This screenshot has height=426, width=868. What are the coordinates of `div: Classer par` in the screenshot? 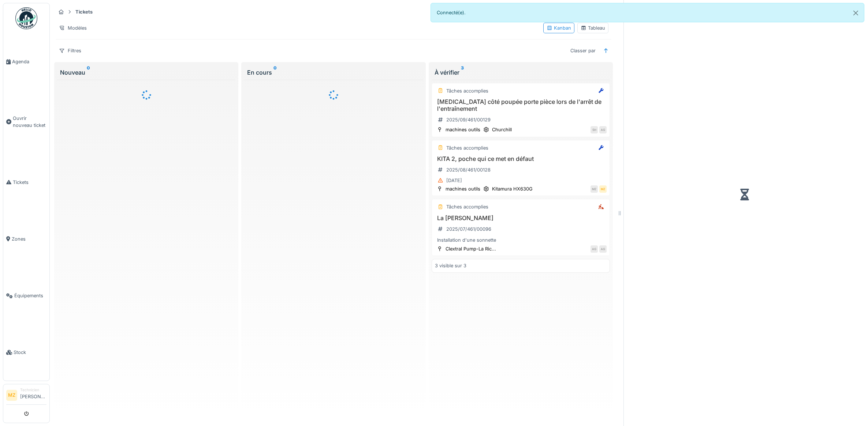 It's located at (583, 51).